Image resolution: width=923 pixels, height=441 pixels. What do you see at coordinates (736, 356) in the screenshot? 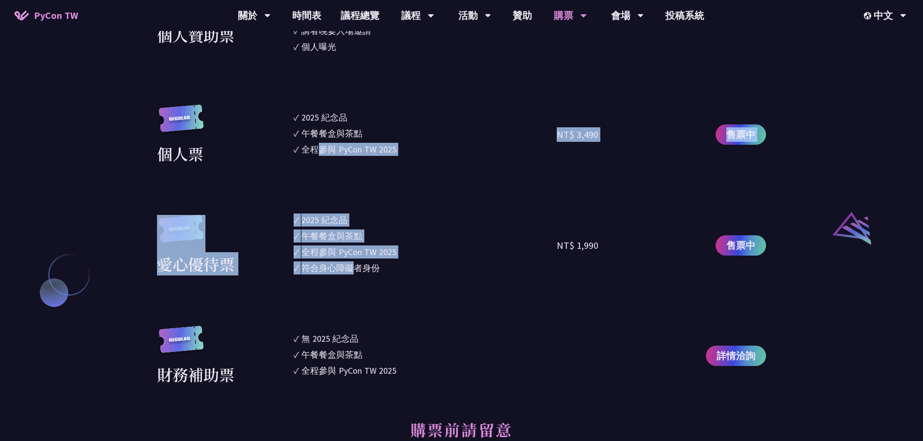
I see `button: 詳情洽詢` at bounding box center [736, 356].